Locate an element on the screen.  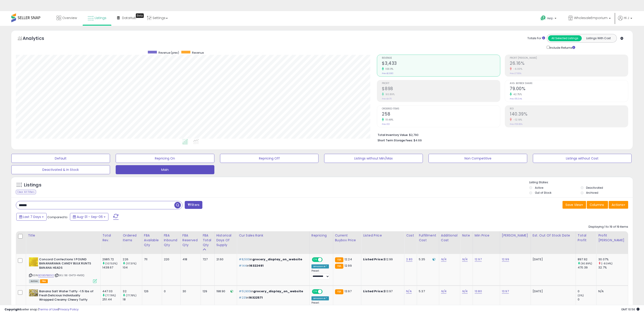
div: Tooltip anchor is located at coordinates (139, 16).